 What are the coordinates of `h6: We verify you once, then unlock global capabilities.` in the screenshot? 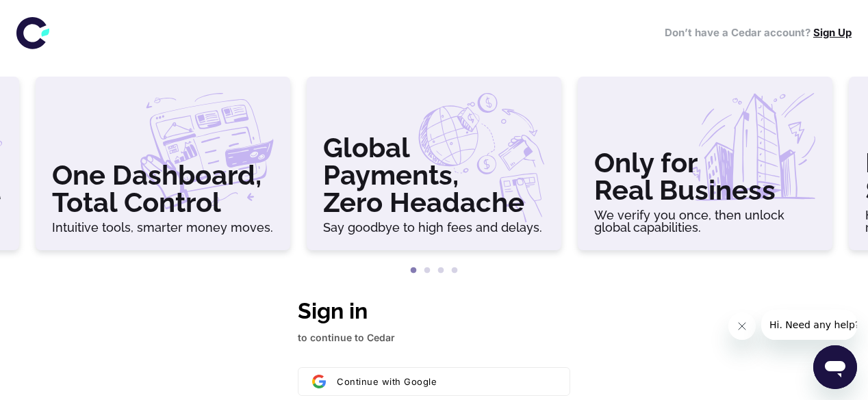 It's located at (705, 222).